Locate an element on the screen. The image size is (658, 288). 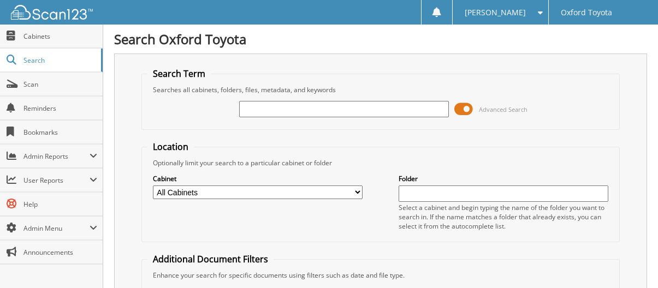
span: Admin Reports is located at coordinates (56, 156).